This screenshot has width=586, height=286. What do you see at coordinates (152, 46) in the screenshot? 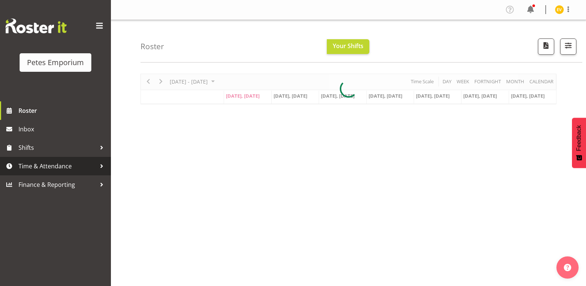
I see `h4: Roster` at bounding box center [152, 46].